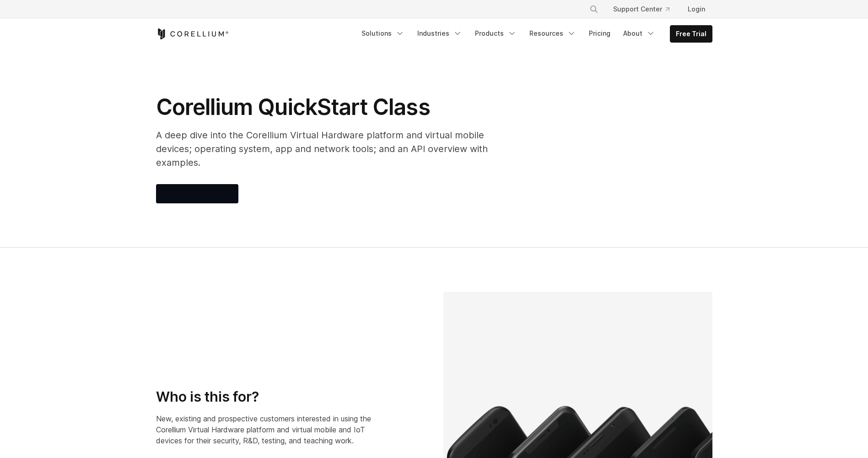 The image size is (868, 458). I want to click on a: Corellium Home, so click(192, 34).